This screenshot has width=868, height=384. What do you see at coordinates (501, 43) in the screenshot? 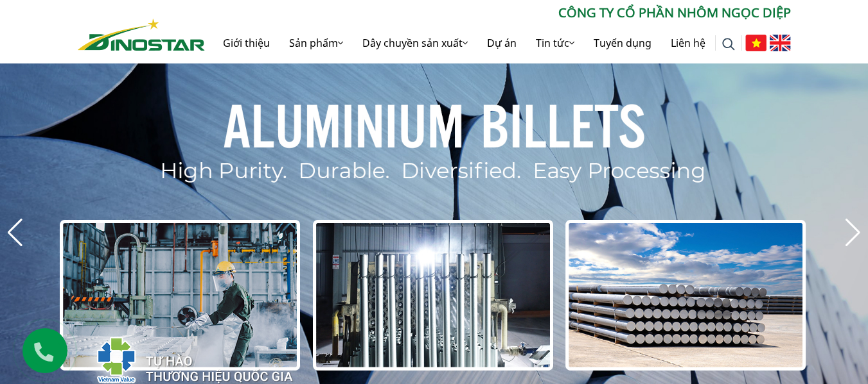
I see `a: Dự án` at bounding box center [501, 43].